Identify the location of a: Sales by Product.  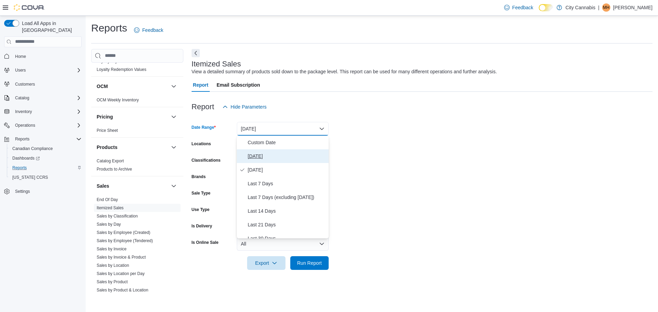
(112, 282).